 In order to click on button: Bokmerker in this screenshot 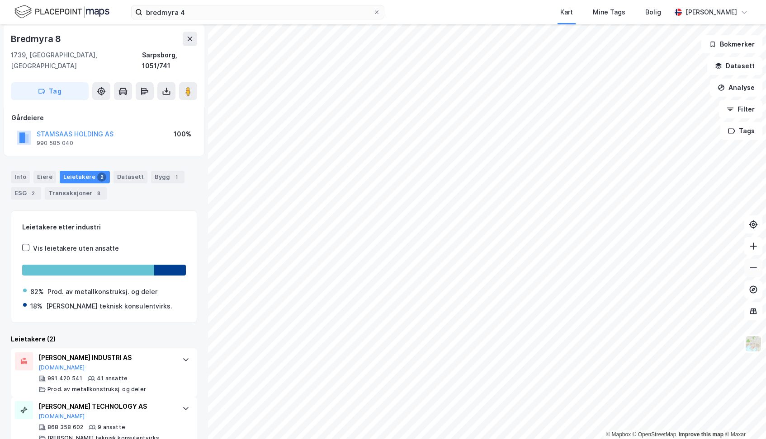, I will do `click(731, 44)`.